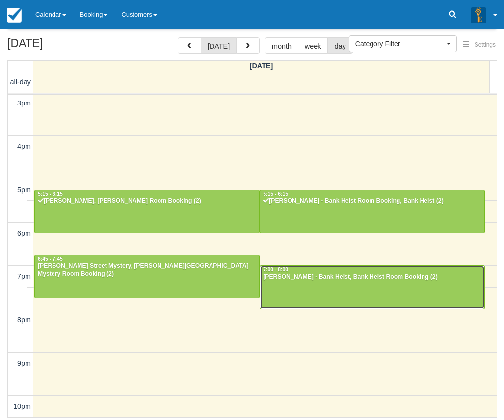 The image size is (504, 420). I want to click on span: 10pm, so click(22, 406).